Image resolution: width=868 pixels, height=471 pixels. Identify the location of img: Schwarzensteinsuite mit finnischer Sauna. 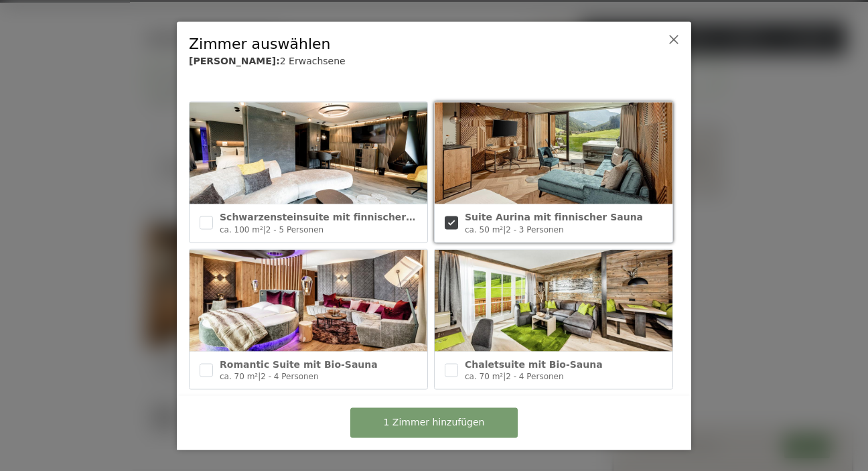
(308, 154).